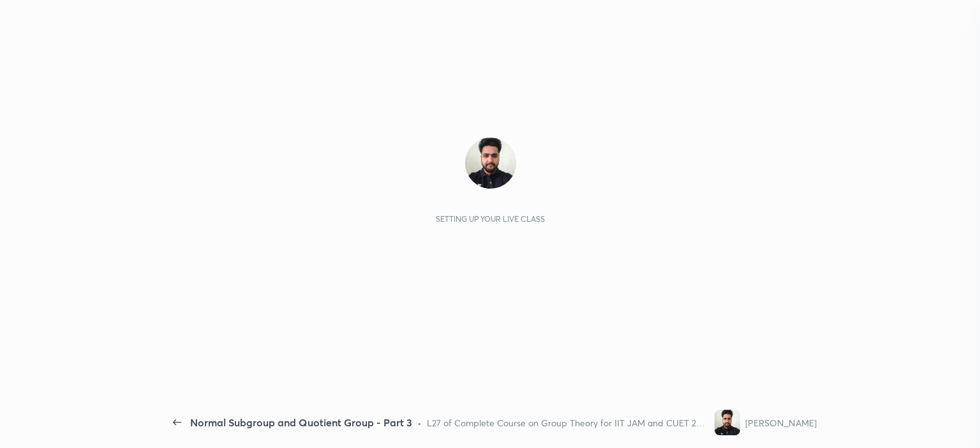 The height and width of the screenshot is (448, 980). What do you see at coordinates (301, 423) in the screenshot?
I see `div: Normal Subgroup and Quotient Group - Part 3` at bounding box center [301, 423].